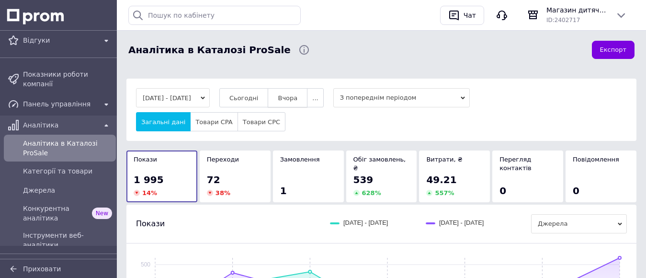 The width and height of the screenshot is (646, 278). I want to click on span: 1, so click(283, 191).